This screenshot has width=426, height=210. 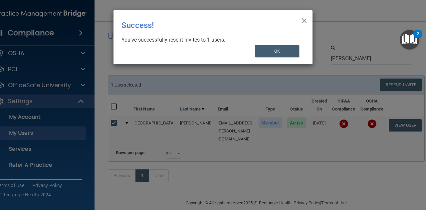 What do you see at coordinates (277, 51) in the screenshot?
I see `button: OK` at bounding box center [277, 51].